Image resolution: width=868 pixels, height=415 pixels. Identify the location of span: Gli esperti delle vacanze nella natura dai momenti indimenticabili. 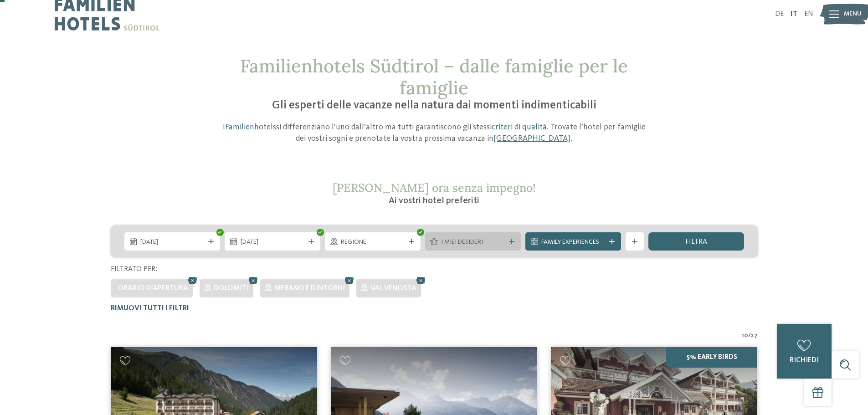
(434, 105).